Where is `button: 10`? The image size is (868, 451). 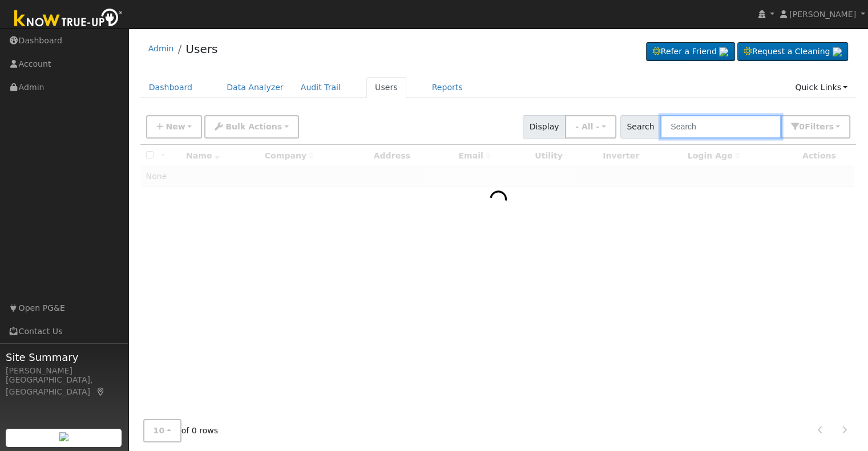 button: 10 is located at coordinates (162, 430).